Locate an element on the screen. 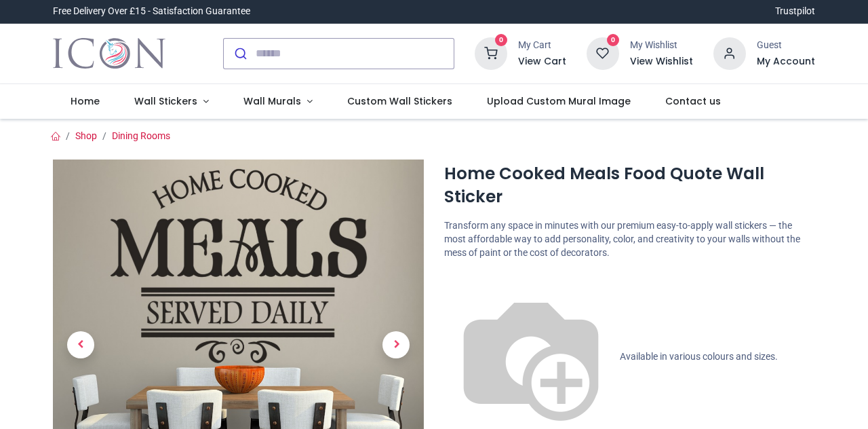 Image resolution: width=868 pixels, height=429 pixels. div: Free Delivery Over £15 - Satisfaction Guarantee is located at coordinates (151, 12).